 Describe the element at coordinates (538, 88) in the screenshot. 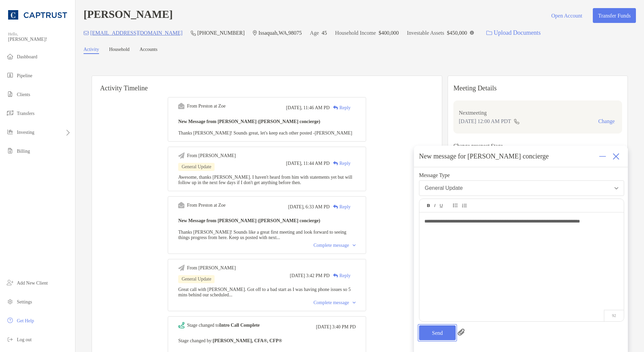

I see `p: Meeting Details` at that location.